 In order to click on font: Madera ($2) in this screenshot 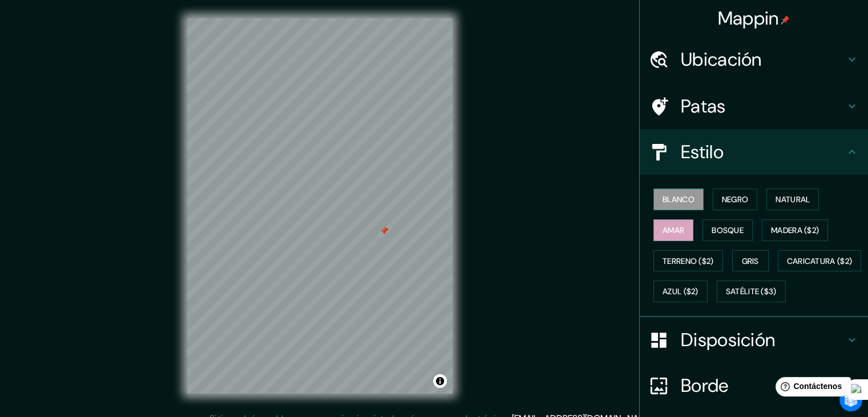, I will do `click(795, 230)`.